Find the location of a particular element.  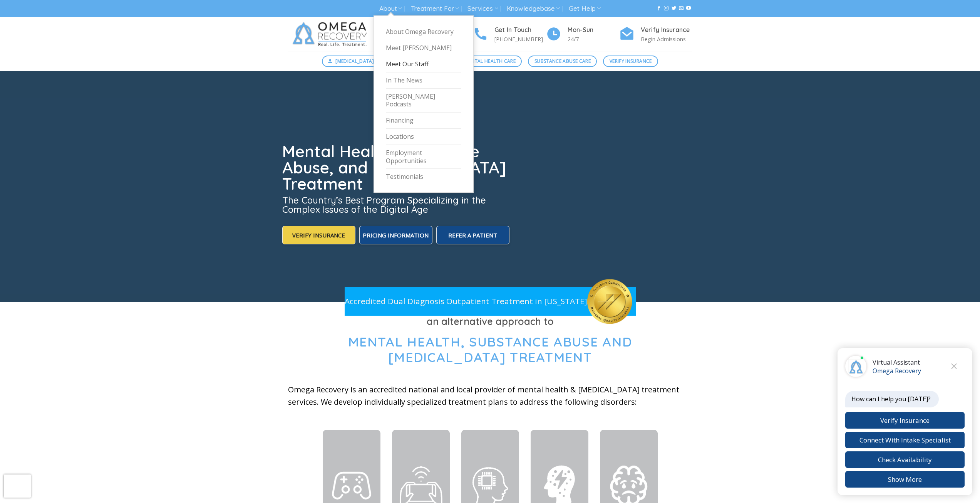

img: Omega Recovery is located at coordinates (331, 35).